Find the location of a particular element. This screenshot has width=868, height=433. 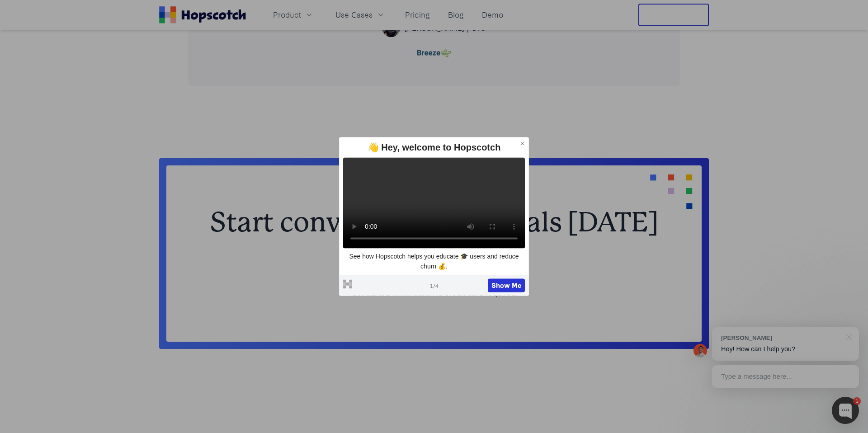

p: See how Hopscotch helps you educate 🎓 users and reduce churn 💰. is located at coordinates (434, 261).